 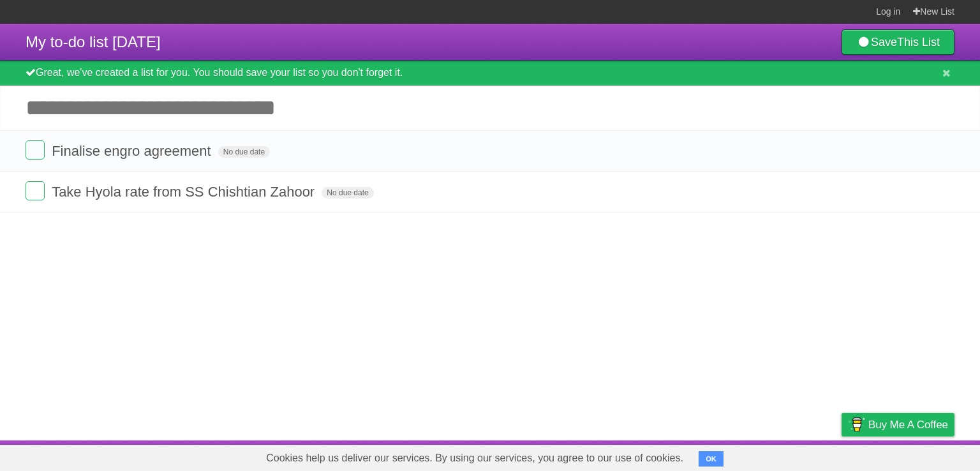 What do you see at coordinates (685, 455) in the screenshot?
I see `a: About` at bounding box center [685, 455].